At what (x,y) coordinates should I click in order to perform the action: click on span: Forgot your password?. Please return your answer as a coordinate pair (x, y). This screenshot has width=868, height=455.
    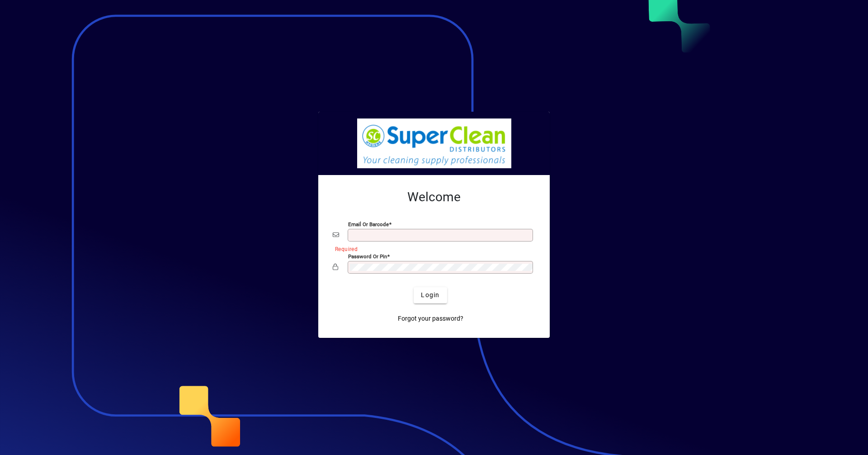
    Looking at the image, I should click on (430, 318).